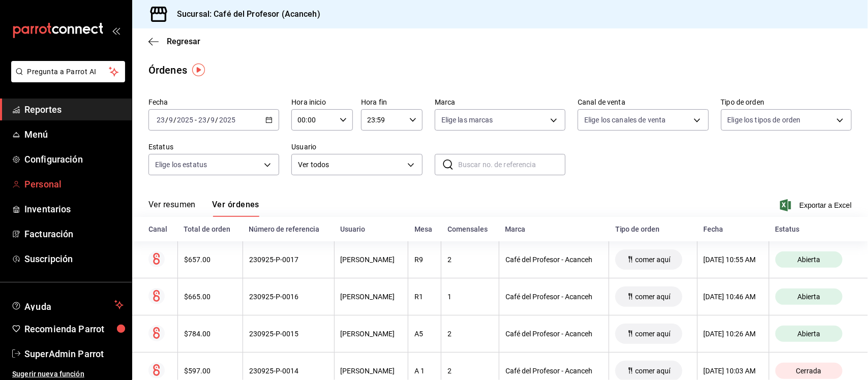  Describe the element at coordinates (213, 102) in the screenshot. I see `label: Fecha` at that location.